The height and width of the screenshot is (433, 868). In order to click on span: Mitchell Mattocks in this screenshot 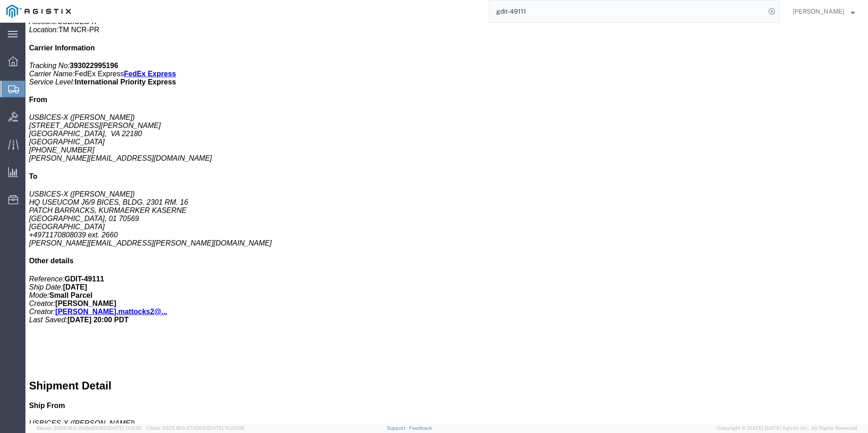, I will do `click(818, 11)`.